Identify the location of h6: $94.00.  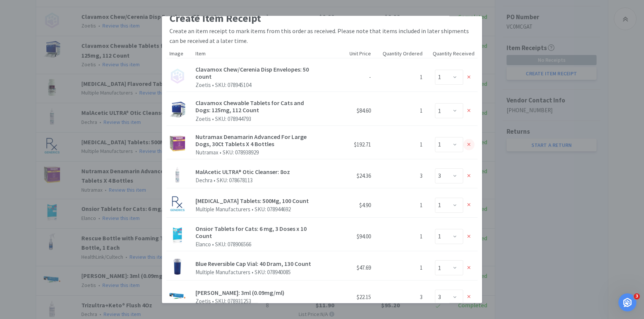
(348, 236).